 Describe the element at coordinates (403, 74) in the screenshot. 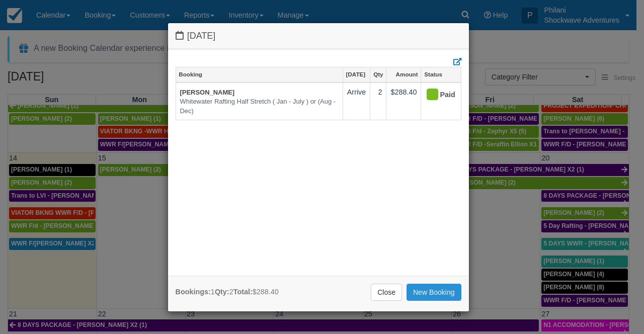

I see `a: Amount` at that location.